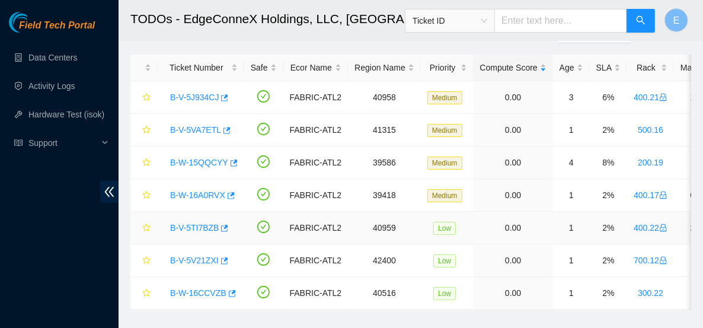 Image resolution: width=703 pixels, height=328 pixels. I want to click on td: 40516, so click(384, 293).